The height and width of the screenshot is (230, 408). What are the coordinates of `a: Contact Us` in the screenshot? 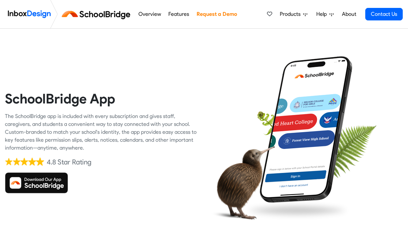 It's located at (384, 14).